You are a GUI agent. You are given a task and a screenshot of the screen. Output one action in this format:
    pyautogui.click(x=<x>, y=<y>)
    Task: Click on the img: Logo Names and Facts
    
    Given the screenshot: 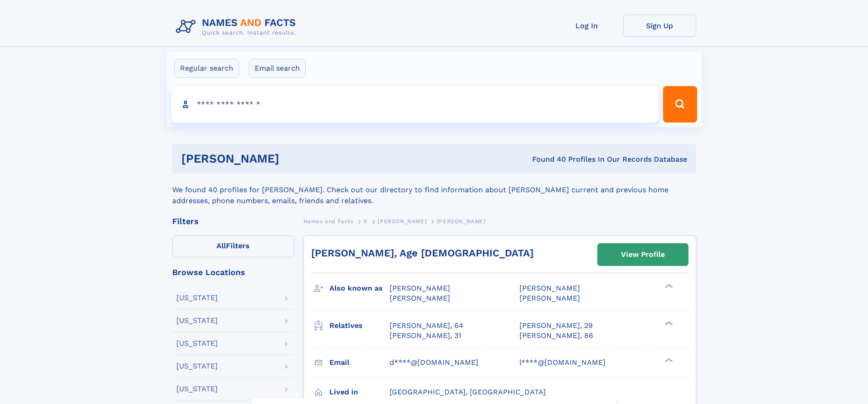 What is the action you would take?
    pyautogui.click(x=238, y=27)
    